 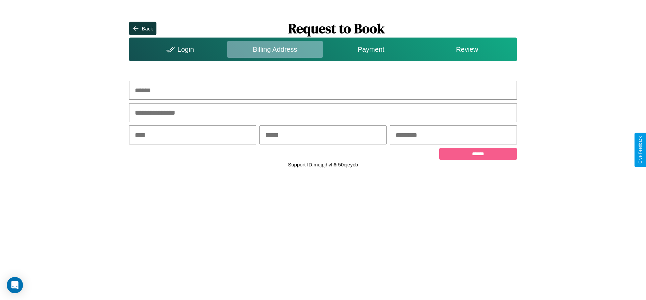 I want to click on div: Payment, so click(x=371, y=49).